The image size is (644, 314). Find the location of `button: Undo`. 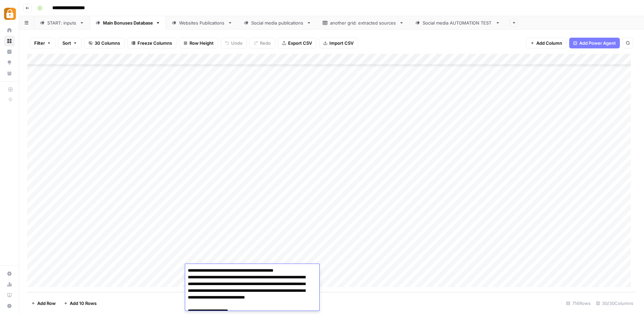

button: Undo is located at coordinates (234, 43).